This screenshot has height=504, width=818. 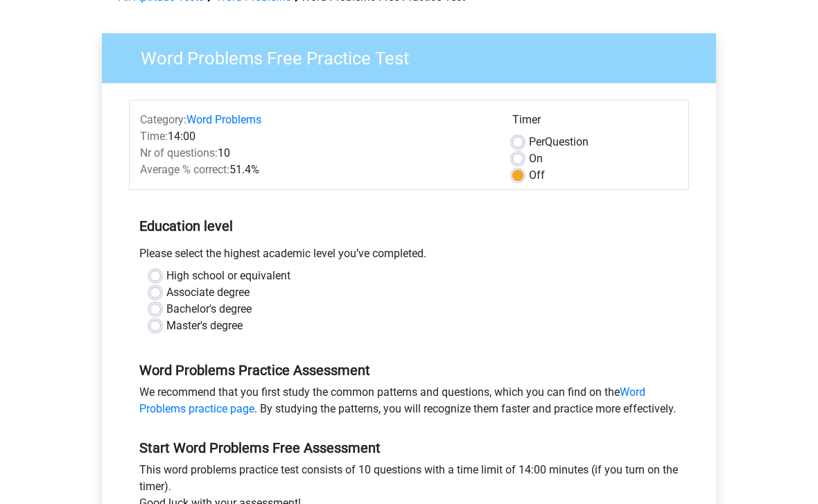 I want to click on label: On, so click(x=536, y=159).